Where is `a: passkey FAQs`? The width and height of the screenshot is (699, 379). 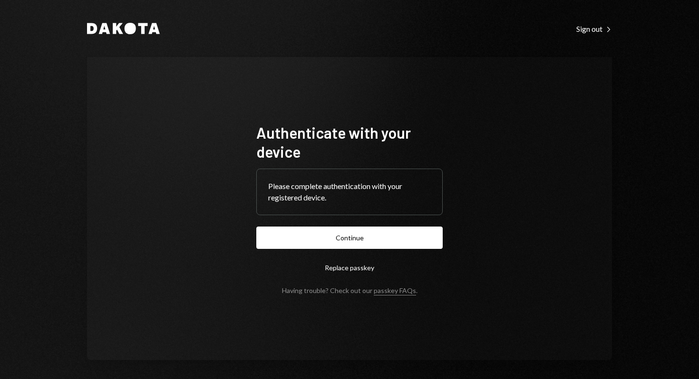
a: passkey FAQs is located at coordinates (395, 291).